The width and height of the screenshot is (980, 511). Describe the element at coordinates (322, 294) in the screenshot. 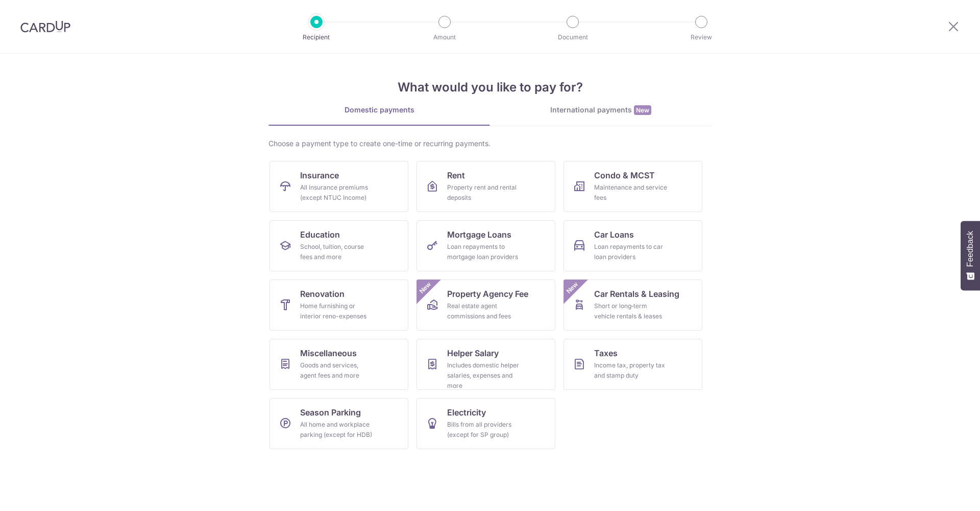

I see `span: Renovation` at that location.